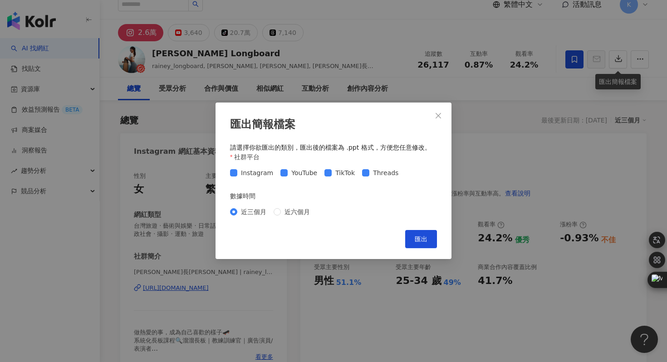  Describe the element at coordinates (254, 212) in the screenshot. I see `span: 近三個月` at that location.